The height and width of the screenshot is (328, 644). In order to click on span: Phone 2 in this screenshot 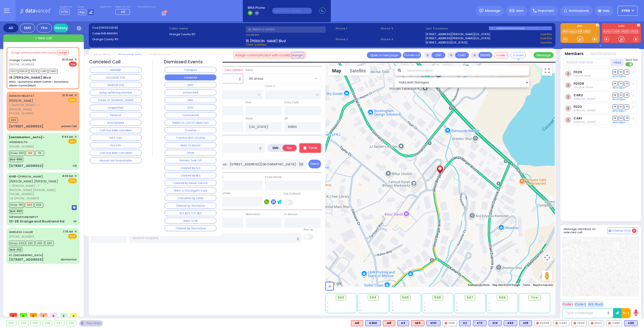, I will do `click(357, 39)`.